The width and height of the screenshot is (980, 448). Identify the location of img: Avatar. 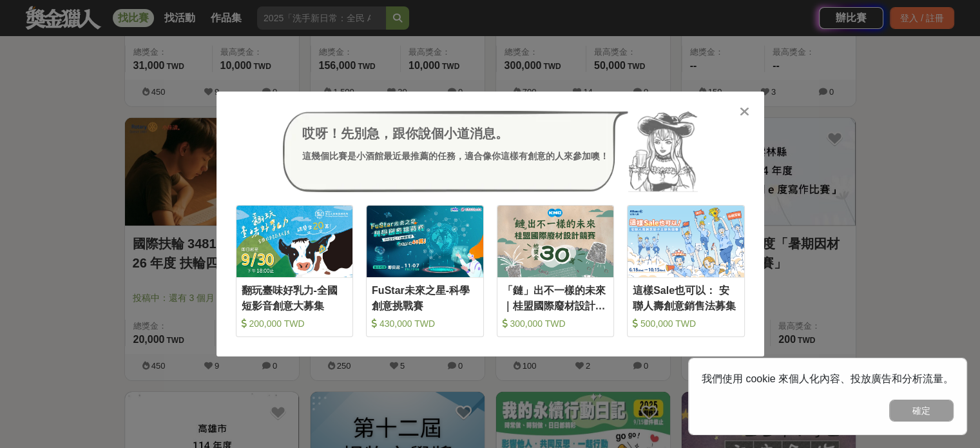
(663, 151).